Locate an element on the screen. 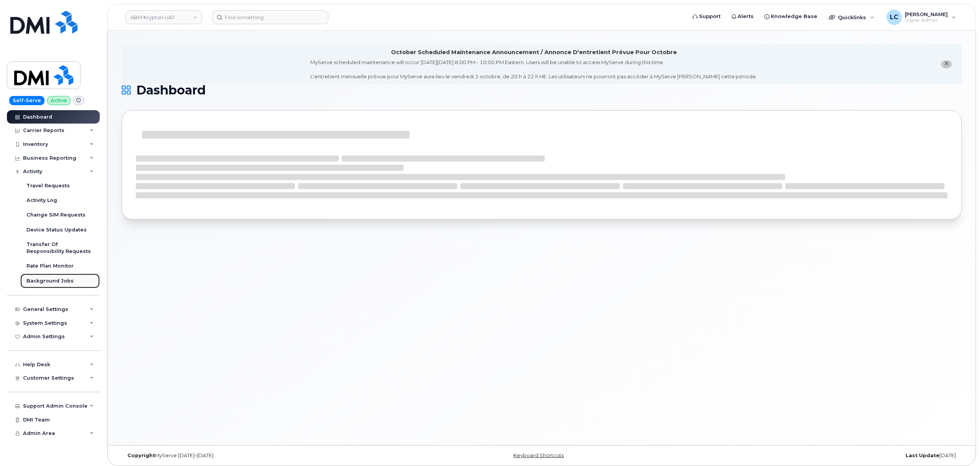 This screenshot has height=466, width=980. strong: Last Update is located at coordinates (922, 455).